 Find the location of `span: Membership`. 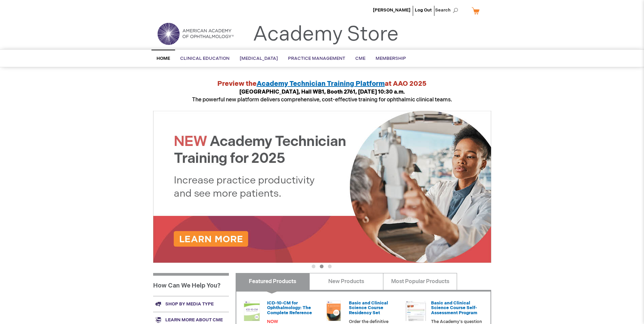

span: Membership is located at coordinates (391, 58).